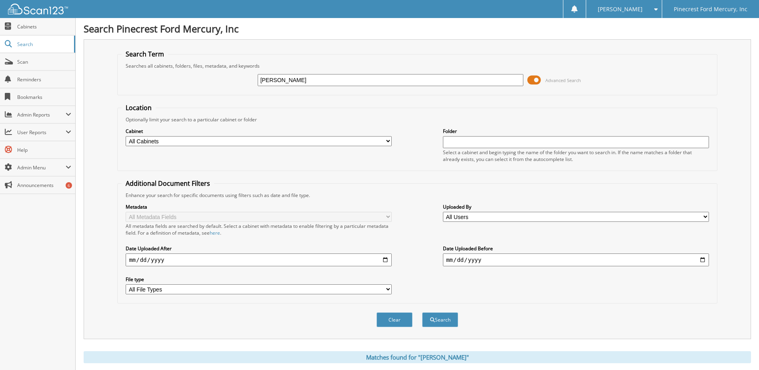 The width and height of the screenshot is (759, 370). Describe the element at coordinates (576, 131) in the screenshot. I see `label: Folder` at that location.